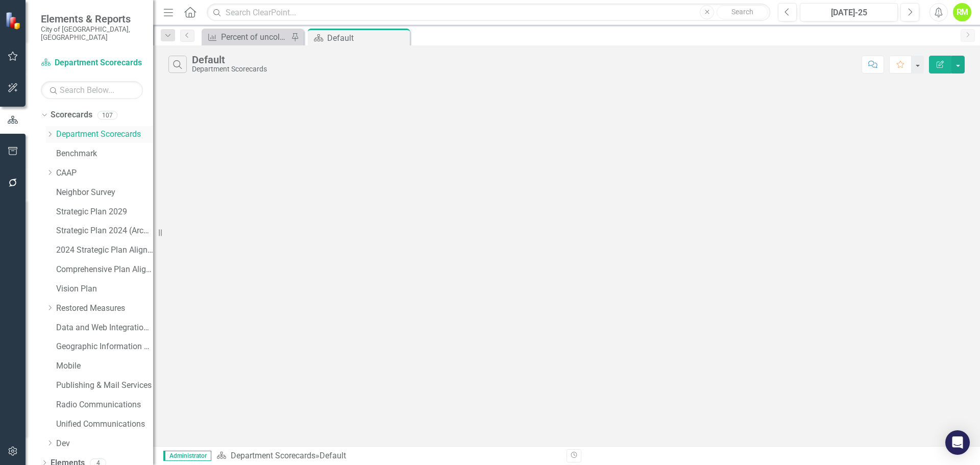  Describe the element at coordinates (105, 405) in the screenshot. I see `a: Radio Communications` at that location.